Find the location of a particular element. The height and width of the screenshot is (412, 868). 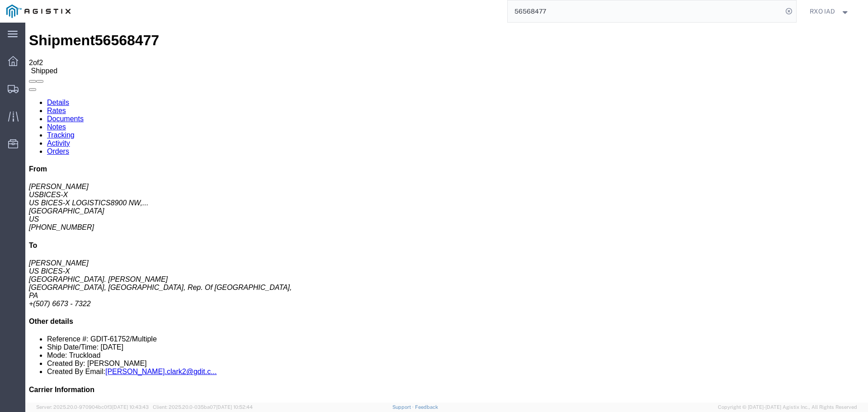

a: Feedback is located at coordinates (427, 407).